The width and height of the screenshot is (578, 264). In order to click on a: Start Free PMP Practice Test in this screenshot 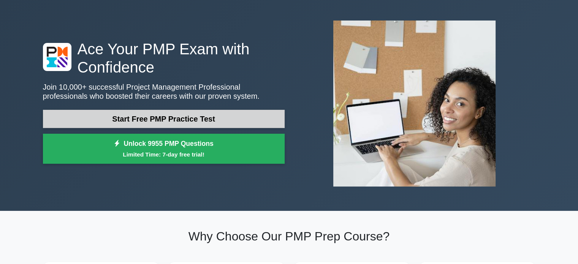, I will do `click(164, 119)`.